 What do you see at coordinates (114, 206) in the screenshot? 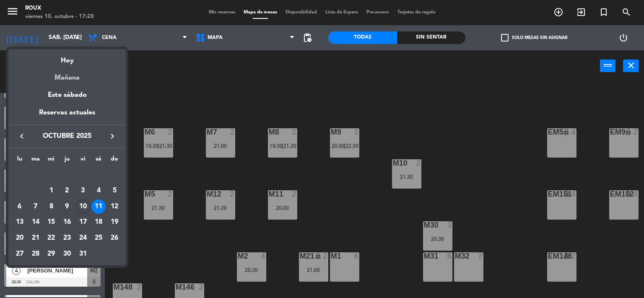
I see `div: 12` at bounding box center [114, 206].